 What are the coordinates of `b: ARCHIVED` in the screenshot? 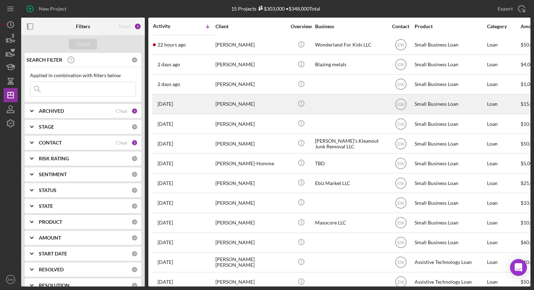 It's located at (51, 111).